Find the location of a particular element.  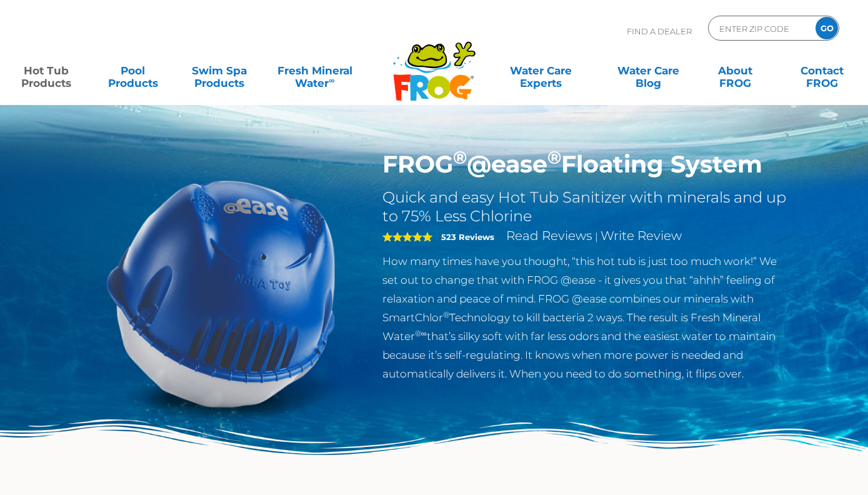

a: Write Review is located at coordinates (641, 236).